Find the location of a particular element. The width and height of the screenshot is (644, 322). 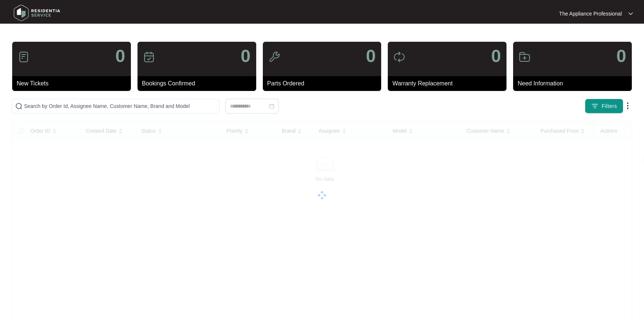

img: filter icon is located at coordinates (595, 106).